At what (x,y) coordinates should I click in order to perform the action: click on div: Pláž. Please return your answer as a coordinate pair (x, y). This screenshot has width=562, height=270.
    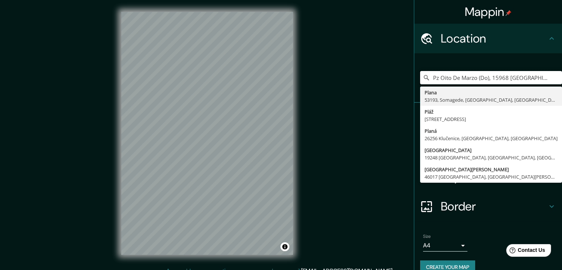
    Looking at the image, I should click on (491, 112).